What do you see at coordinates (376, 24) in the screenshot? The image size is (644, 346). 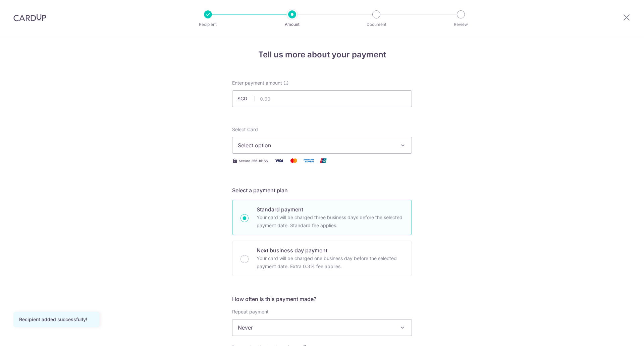 I see `p: Document` at bounding box center [376, 24].